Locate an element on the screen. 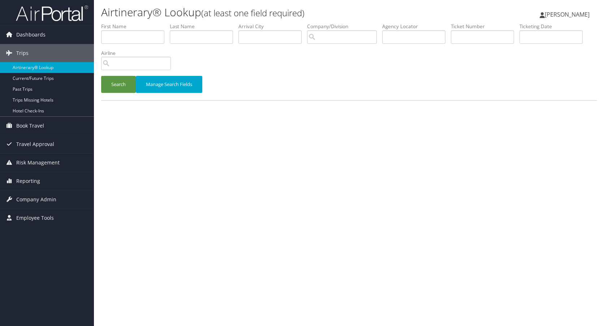  label: Arrival City is located at coordinates (273, 26).